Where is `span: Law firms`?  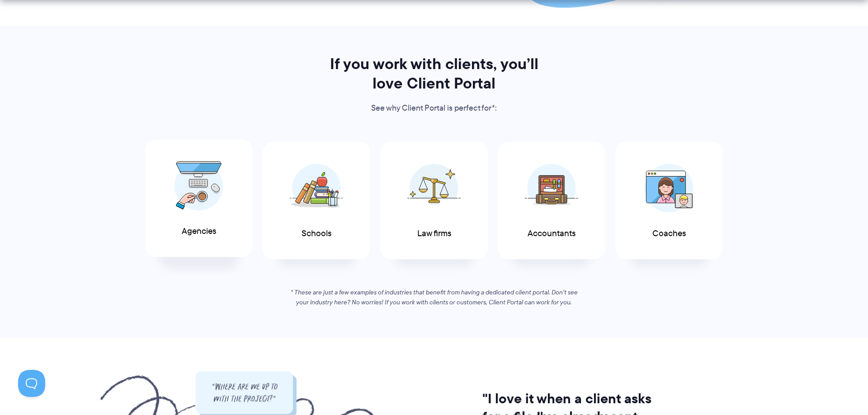
span: Law firms is located at coordinates (434, 233).